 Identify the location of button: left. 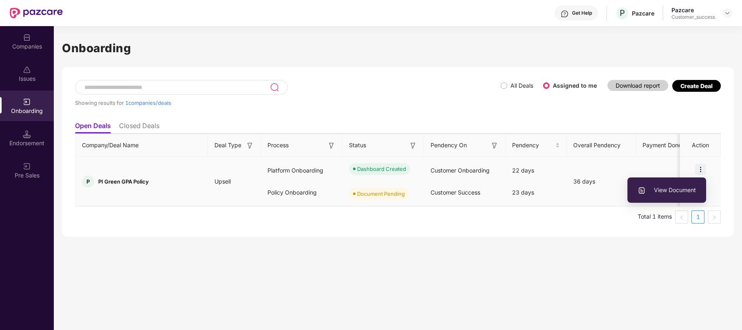
(682, 217).